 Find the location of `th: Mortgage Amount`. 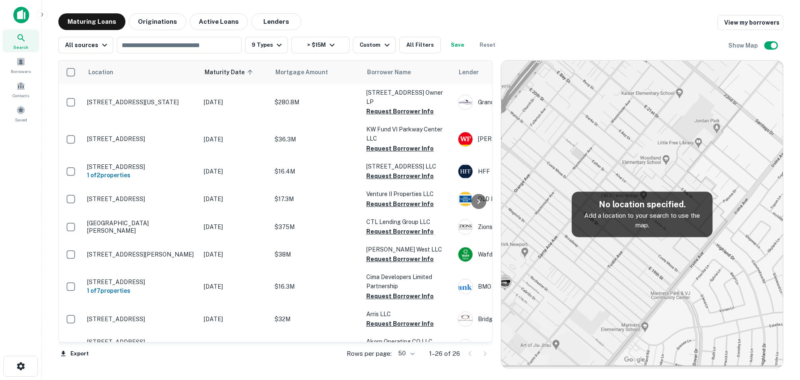

th: Mortgage Amount is located at coordinates (316, 72).